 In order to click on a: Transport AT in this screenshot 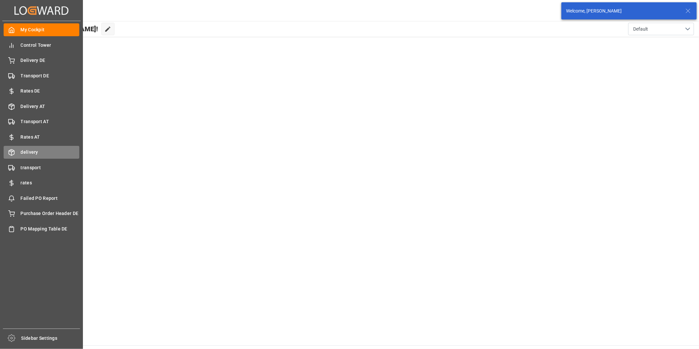, I will do `click(41, 121)`.